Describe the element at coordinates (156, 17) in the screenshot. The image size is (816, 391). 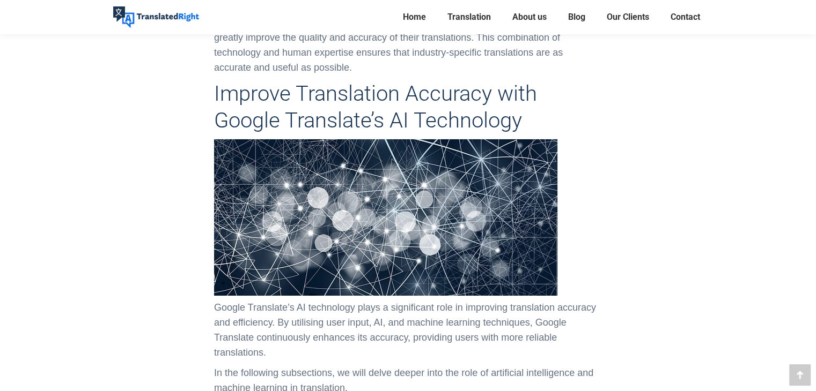
I see `img: Translated Right` at that location.